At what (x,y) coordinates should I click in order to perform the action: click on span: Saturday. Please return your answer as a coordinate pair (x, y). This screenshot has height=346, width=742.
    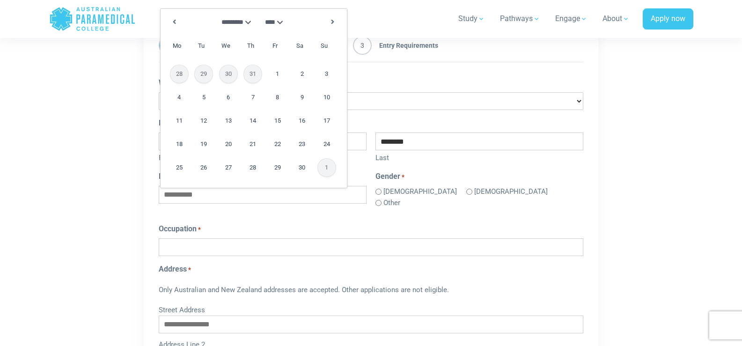
    Looking at the image, I should click on (300, 46).